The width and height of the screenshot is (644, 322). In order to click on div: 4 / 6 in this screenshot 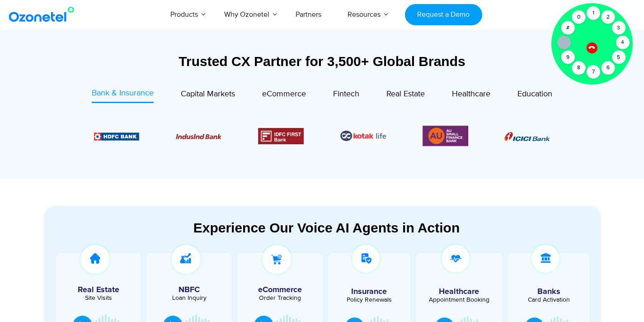, I will do `click(281, 136)`.